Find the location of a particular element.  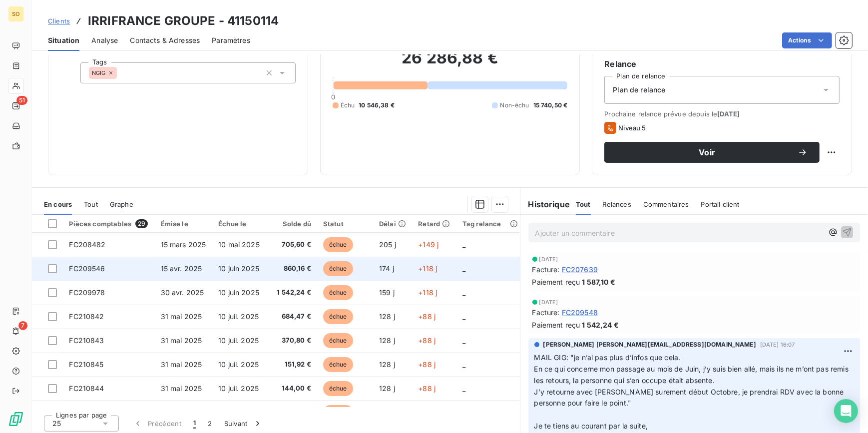

span: FC208482 is located at coordinates (87, 244).